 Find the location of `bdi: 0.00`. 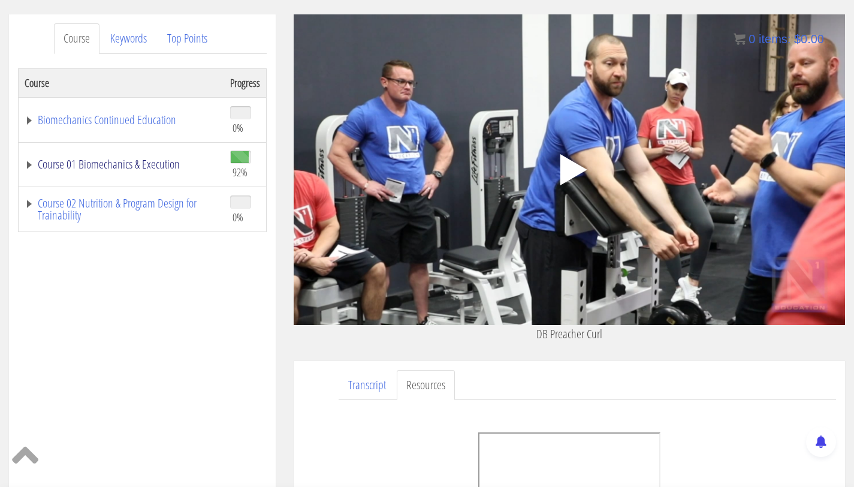

bdi: 0.00 is located at coordinates (809, 39).